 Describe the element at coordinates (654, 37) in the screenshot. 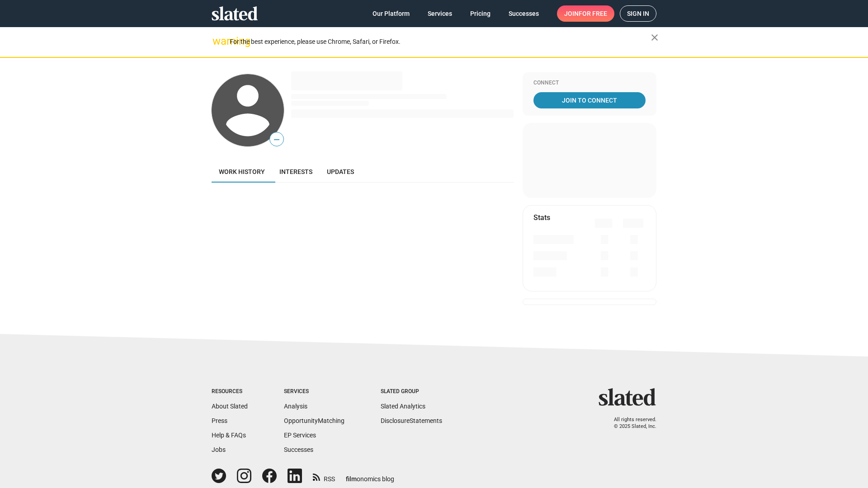

I see `mat-icon: close` at that location.